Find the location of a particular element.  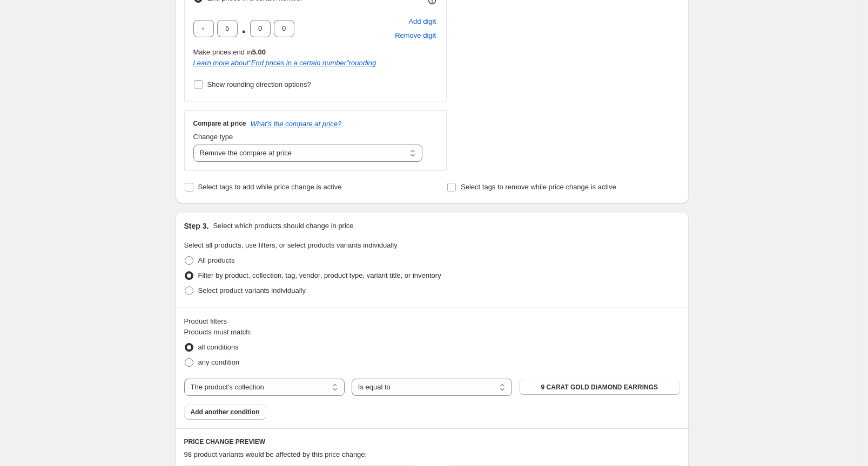

span: Add another condition is located at coordinates (226, 413).